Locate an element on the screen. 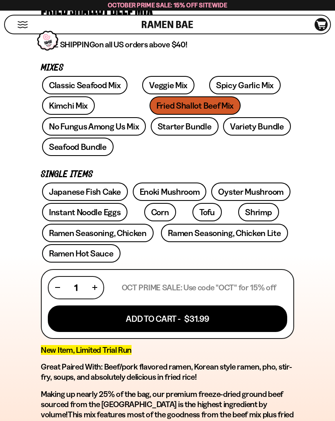 This screenshot has height=421, width=335. a: Veggie Mix is located at coordinates (168, 85).